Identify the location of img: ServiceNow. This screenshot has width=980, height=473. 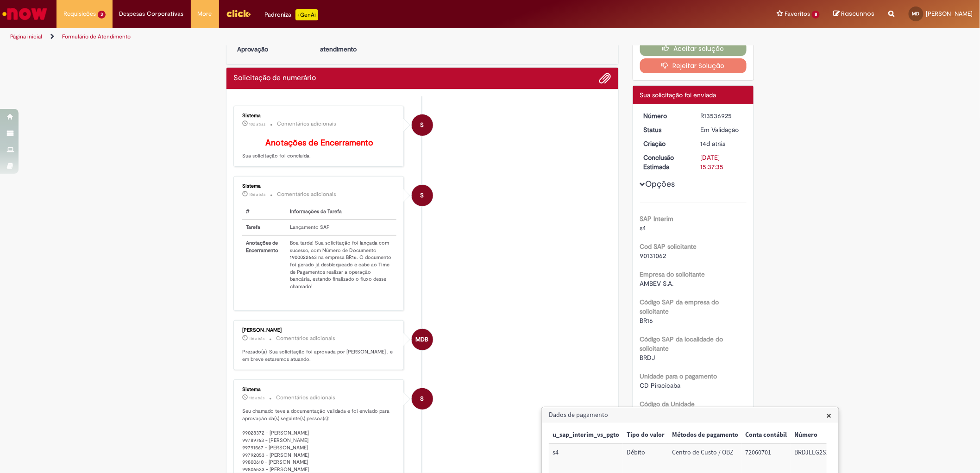
(25, 14).